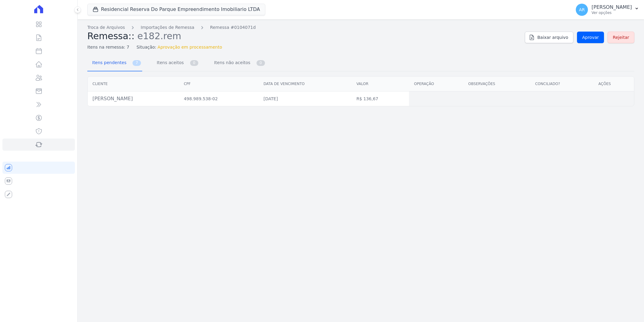 The height and width of the screenshot is (322, 644). I want to click on span: Situação:, so click(146, 47).